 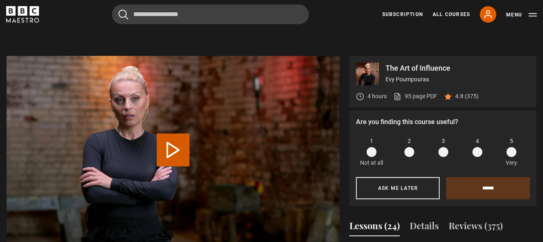 What do you see at coordinates (476, 227) in the screenshot?
I see `button: Reviews (375)` at bounding box center [476, 227].